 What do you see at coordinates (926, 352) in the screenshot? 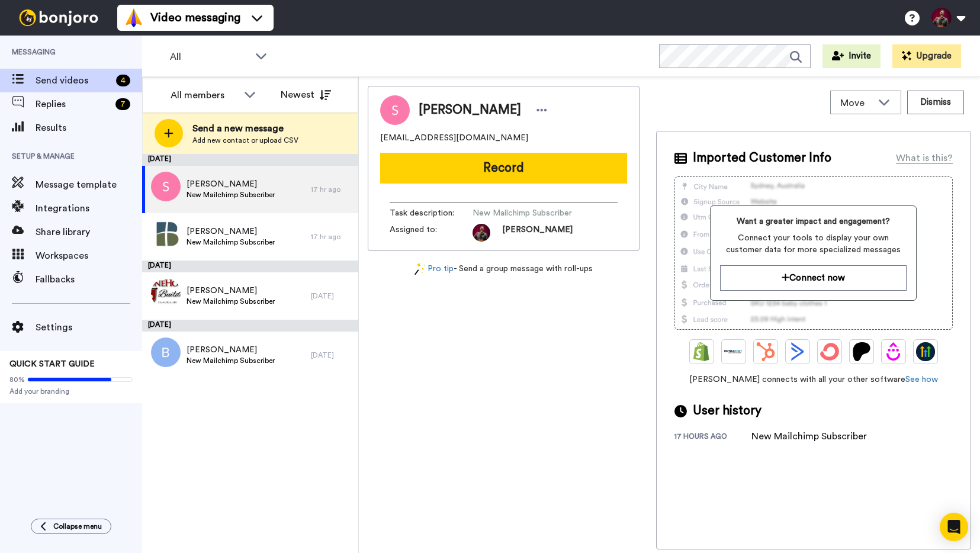
I see `img: GoHighLevel` at bounding box center [926, 352].